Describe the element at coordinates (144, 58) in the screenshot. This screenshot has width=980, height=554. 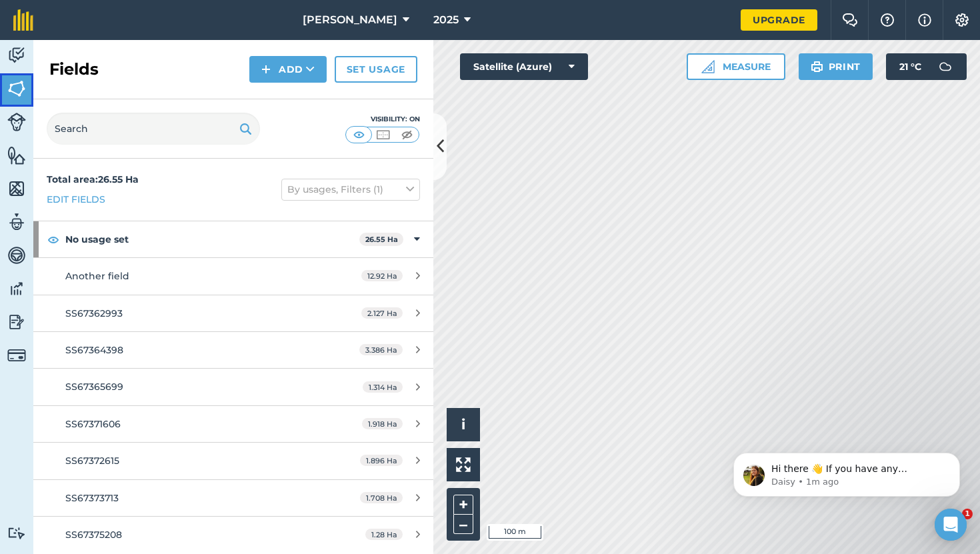
I see `p: Message from Daisy, sent 1m ago` at that location.